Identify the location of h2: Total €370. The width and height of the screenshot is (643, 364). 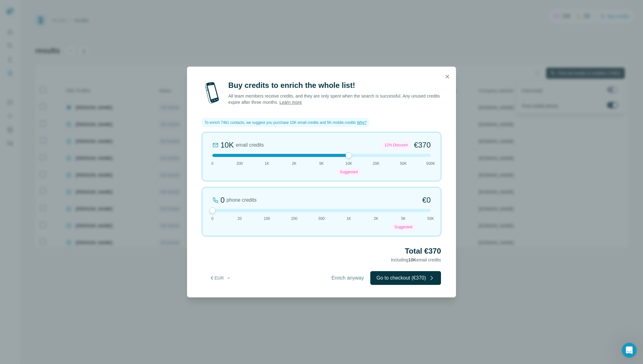
(322, 251).